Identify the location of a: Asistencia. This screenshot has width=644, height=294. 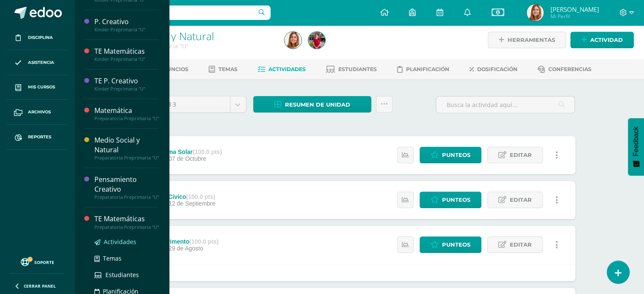
(37, 63).